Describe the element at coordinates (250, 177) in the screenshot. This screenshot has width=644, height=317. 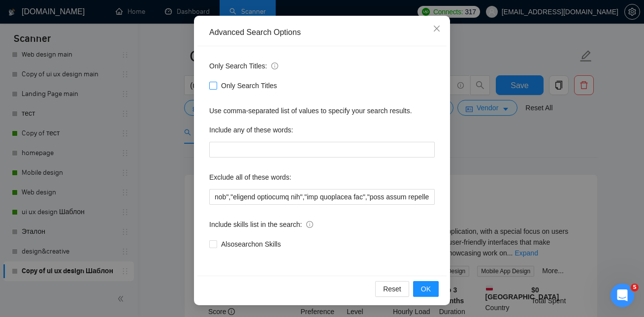
I see `label: Exclude all of these words:` at that location.